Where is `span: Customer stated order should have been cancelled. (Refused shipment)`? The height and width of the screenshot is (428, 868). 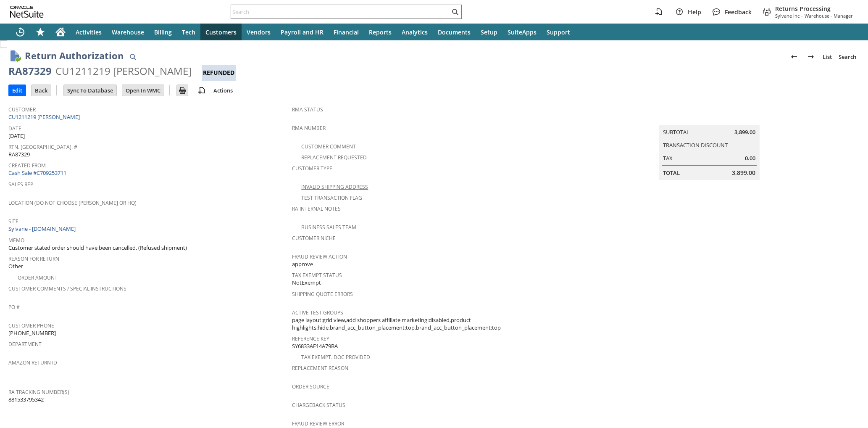
span: Customer stated order should have been cancelled. (Refused shipment) is located at coordinates (97, 248).